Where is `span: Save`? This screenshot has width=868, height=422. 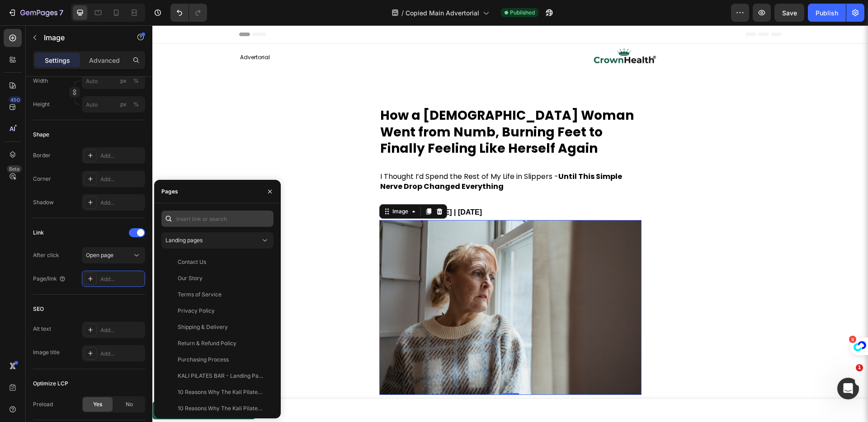
span: Save is located at coordinates (789, 13).